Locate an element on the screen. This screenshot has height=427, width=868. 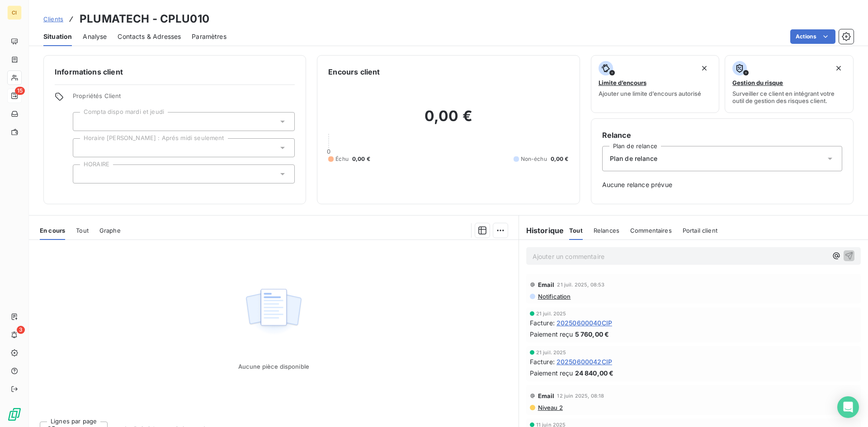
h3: PLUMATECH - CPLU010 is located at coordinates (144, 19).